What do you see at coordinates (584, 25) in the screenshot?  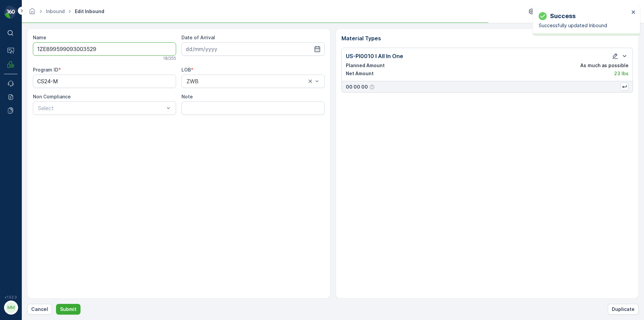 I see `p: Successfully updated Inbound` at bounding box center [584, 25].